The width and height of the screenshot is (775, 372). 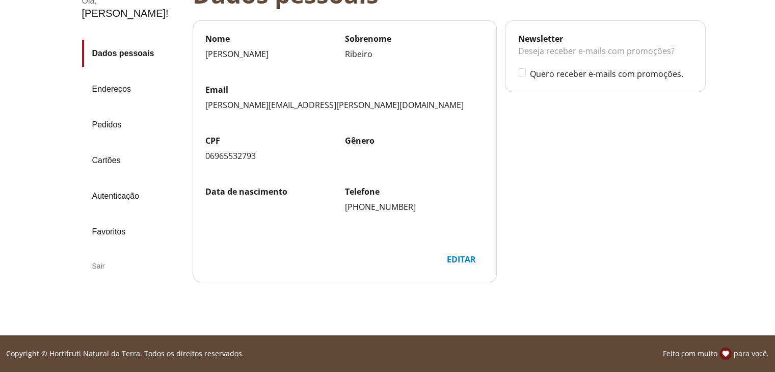 What do you see at coordinates (715, 353) in the screenshot?
I see `p: Feito com muito para você.` at bounding box center [715, 353].